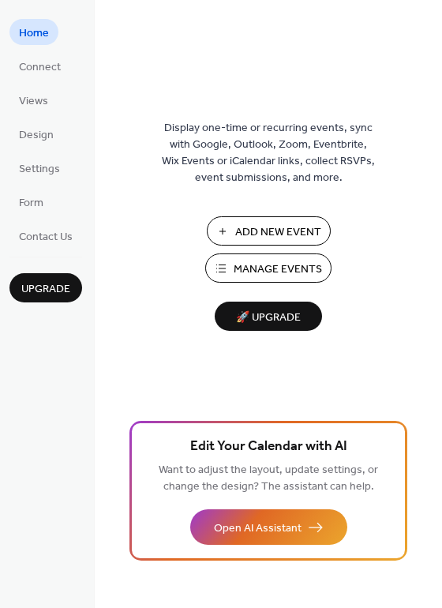 This screenshot has height=608, width=442. Describe the element at coordinates (268, 447) in the screenshot. I see `span: Edit Your Calendar with AI` at that location.